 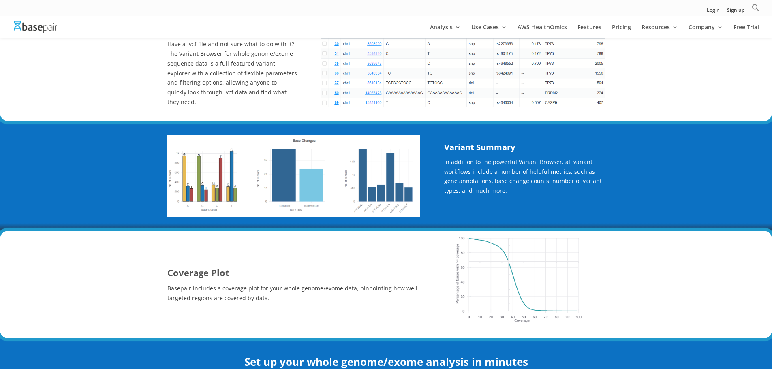 What do you see at coordinates (659, 31) in the screenshot?
I see `a: Resources` at bounding box center [659, 31].